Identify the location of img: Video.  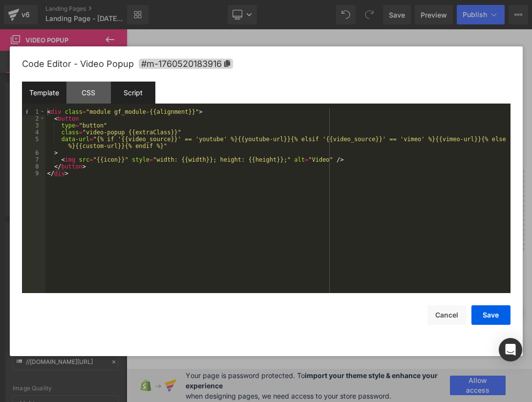
(203, 60).